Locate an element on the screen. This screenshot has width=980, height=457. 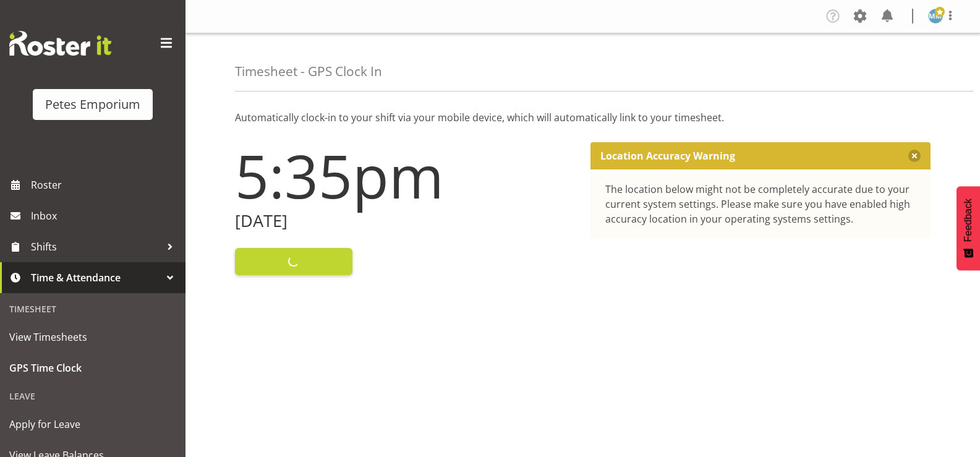
a: View Timesheets is located at coordinates (92, 338).